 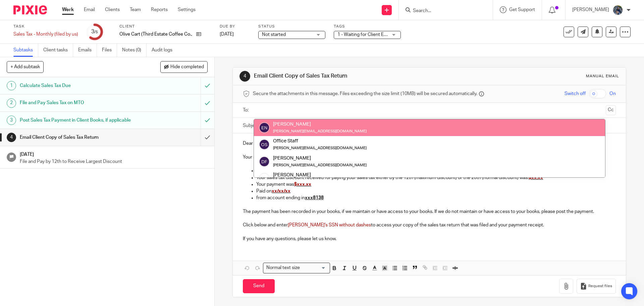 I want to click on span: 1 - Waiting for Client Email - Questions/Records, so click(x=387, y=34).